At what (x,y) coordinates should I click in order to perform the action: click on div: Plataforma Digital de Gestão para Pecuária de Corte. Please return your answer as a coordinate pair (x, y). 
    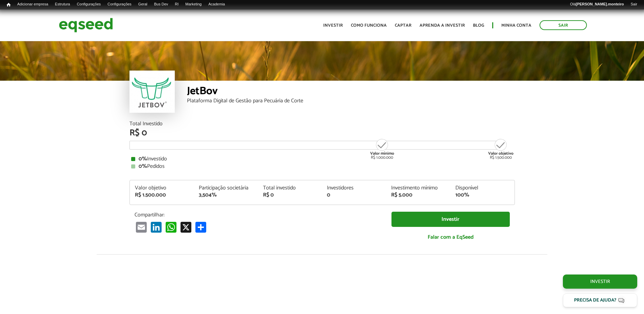
    Looking at the image, I should click on (351, 101).